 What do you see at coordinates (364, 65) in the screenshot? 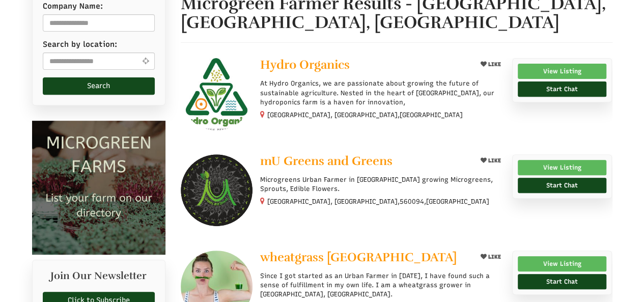
I see `a: Hydro Organics` at bounding box center [364, 65].